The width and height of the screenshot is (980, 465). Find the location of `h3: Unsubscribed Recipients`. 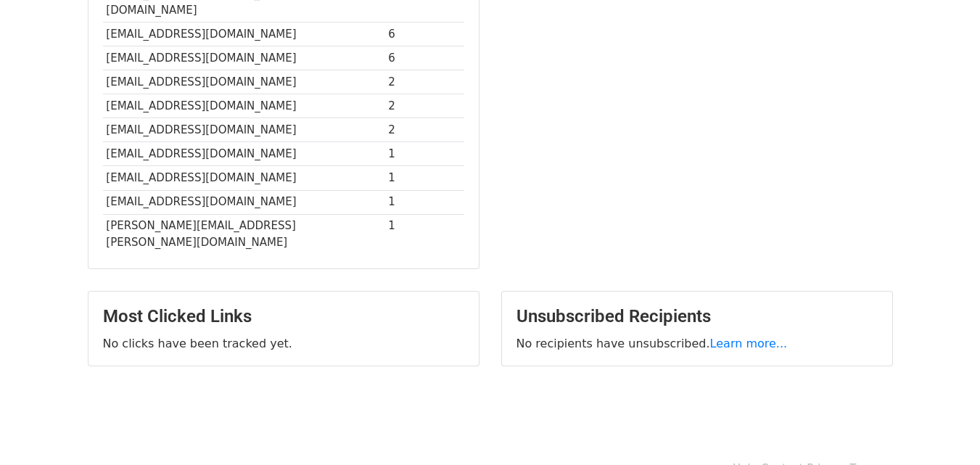

h3: Unsubscribed Recipients is located at coordinates (698, 317).